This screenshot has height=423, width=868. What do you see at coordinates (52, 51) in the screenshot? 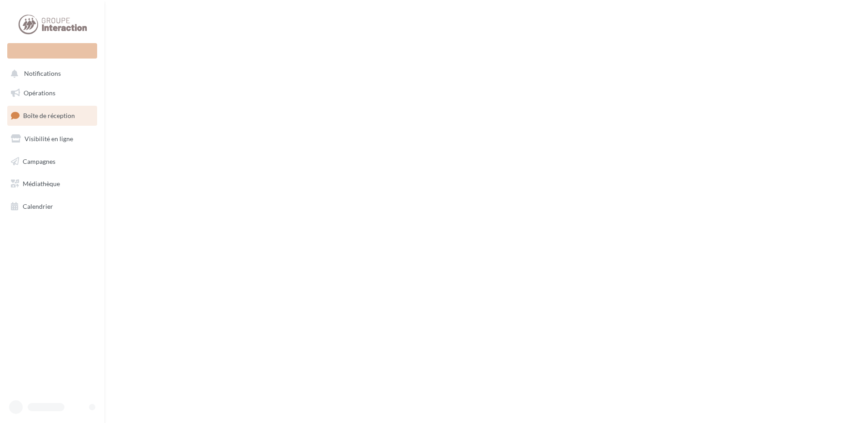
I see `div: Nouvelle campagne` at bounding box center [52, 51].